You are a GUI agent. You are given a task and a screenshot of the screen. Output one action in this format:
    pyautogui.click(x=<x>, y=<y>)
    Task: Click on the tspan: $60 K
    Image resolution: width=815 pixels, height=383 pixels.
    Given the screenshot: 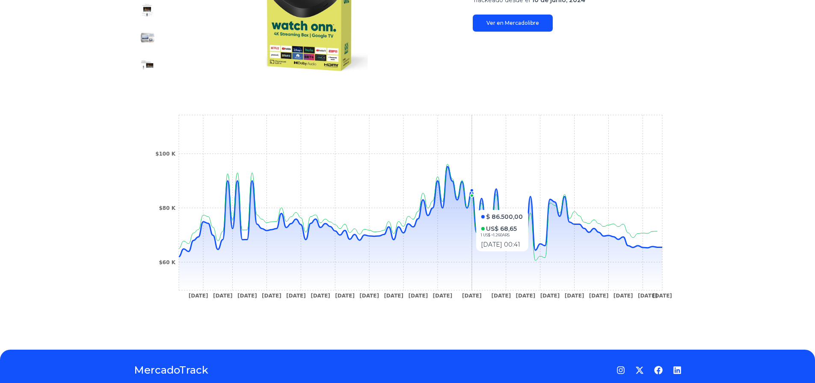 What is the action you would take?
    pyautogui.click(x=167, y=263)
    